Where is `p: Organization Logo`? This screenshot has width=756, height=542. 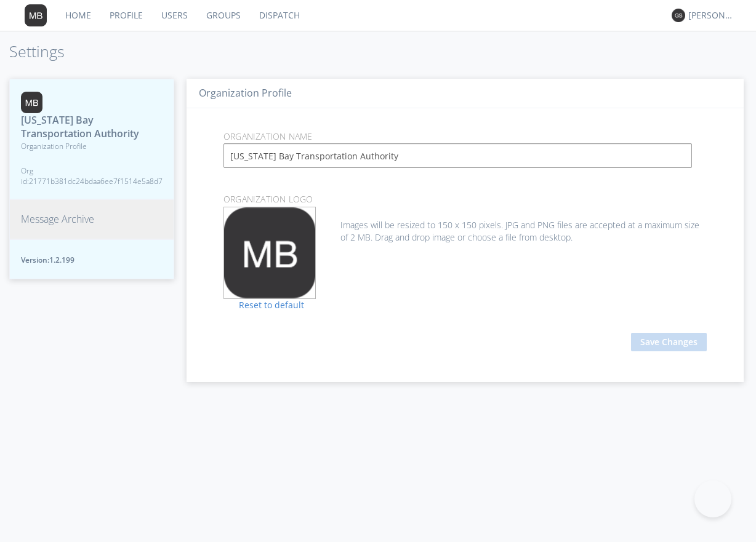
p: Organization Logo is located at coordinates (465, 199).